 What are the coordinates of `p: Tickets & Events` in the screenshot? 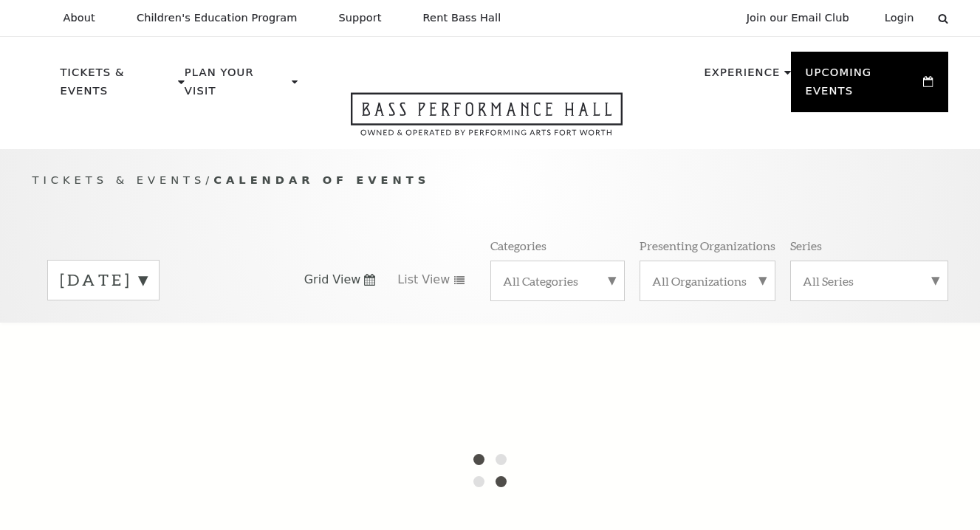 It's located at (117, 86).